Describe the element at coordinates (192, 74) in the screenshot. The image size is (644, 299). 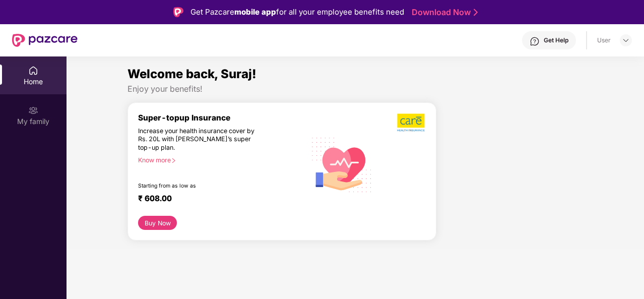
I see `span: Welcome back, Suraj!` at that location.